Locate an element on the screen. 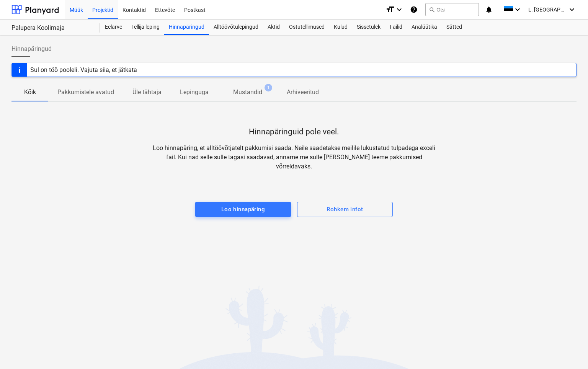  button: Loo hinnapäring is located at coordinates (243, 210).